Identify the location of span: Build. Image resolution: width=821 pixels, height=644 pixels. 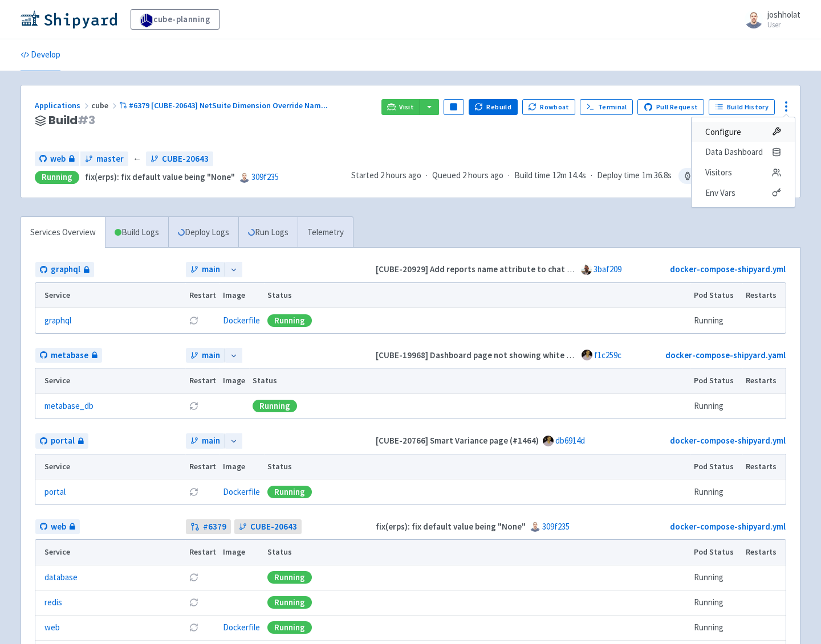
(72, 121).